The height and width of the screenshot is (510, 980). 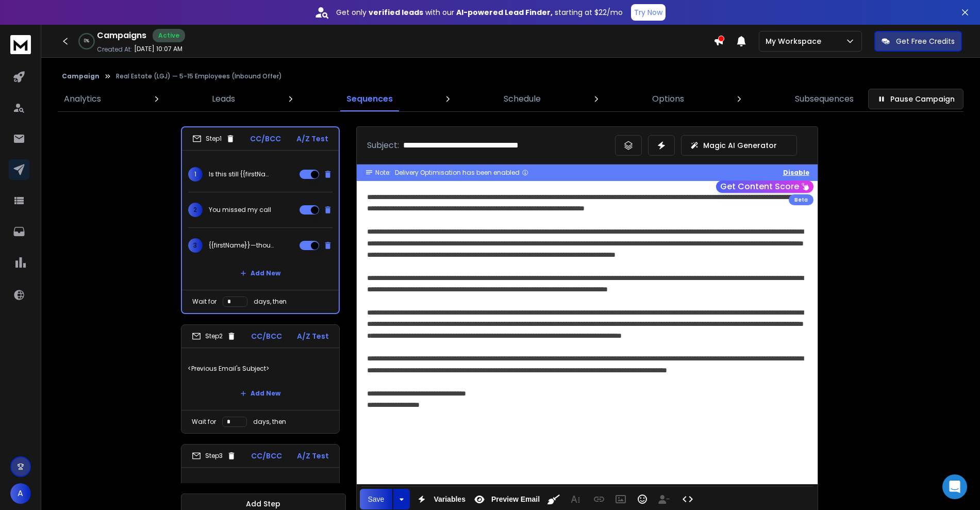 I want to click on button: Insert Image (Ctrl+P), so click(x=621, y=499).